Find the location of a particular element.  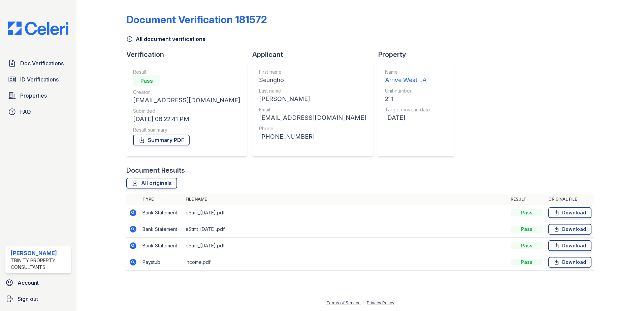

div: First name is located at coordinates (312, 72).